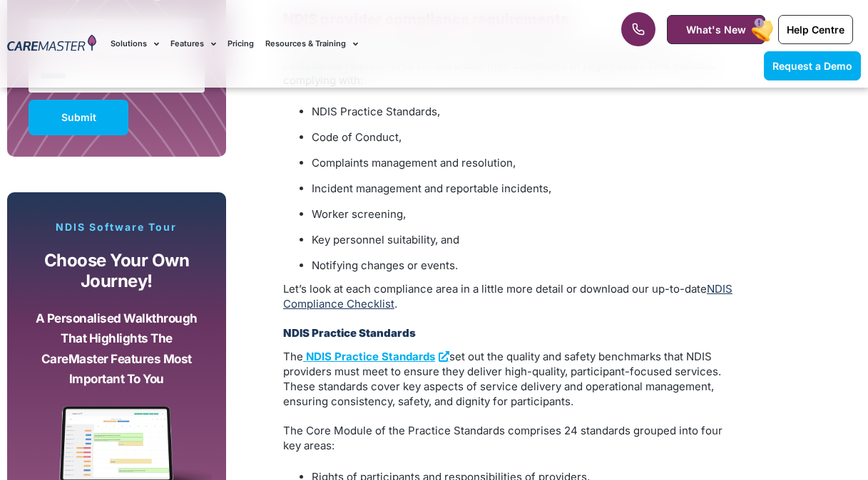 The height and width of the screenshot is (480, 868). Describe the element at coordinates (522, 137) in the screenshot. I see `li: Code of Conduct,` at that location.